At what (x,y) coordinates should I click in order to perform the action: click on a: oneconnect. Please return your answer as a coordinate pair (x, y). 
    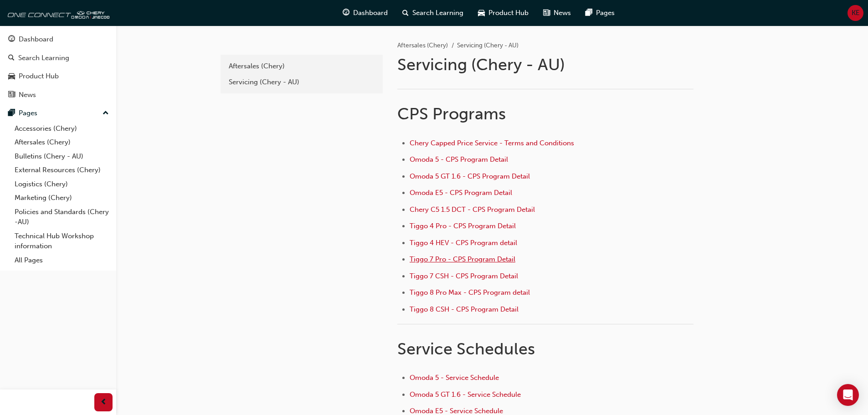
    Looking at the image, I should click on (57, 13).